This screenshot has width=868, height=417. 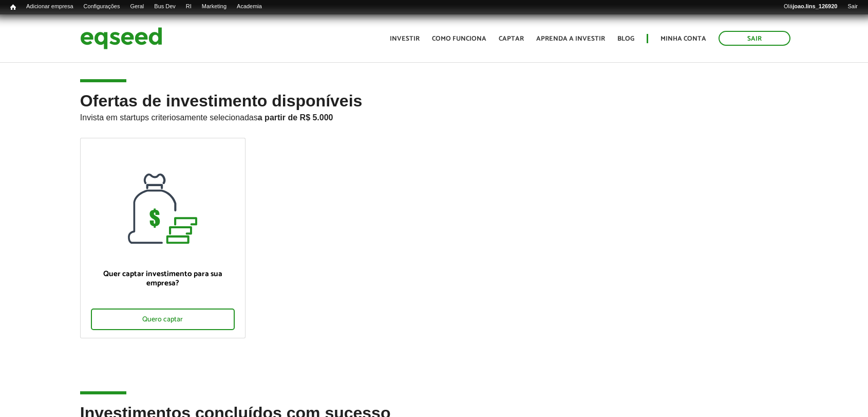 What do you see at coordinates (163, 319) in the screenshot?
I see `div: Quero captar` at bounding box center [163, 319].